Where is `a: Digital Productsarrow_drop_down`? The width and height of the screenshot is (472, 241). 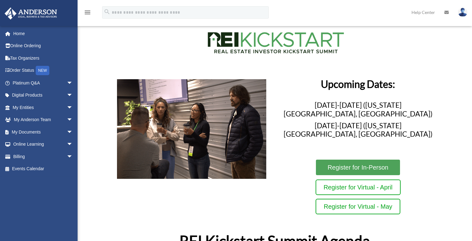 a: Digital Productsarrow_drop_down is located at coordinates (43, 95).